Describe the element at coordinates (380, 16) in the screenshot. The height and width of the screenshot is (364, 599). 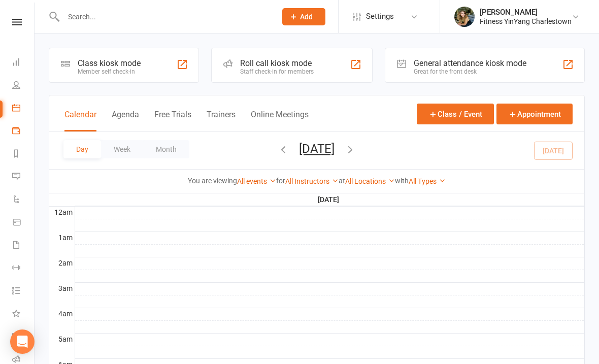
I see `span: Settings` at that location.